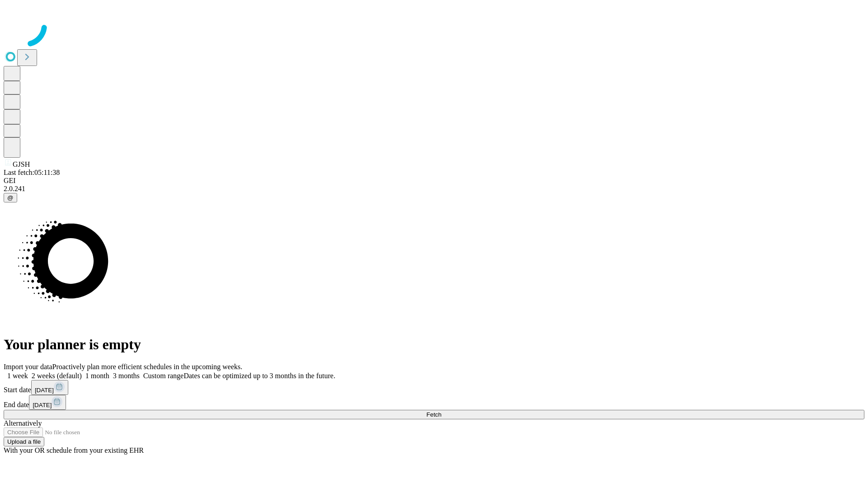  Describe the element at coordinates (163, 376) in the screenshot. I see `span: Custom range` at that location.